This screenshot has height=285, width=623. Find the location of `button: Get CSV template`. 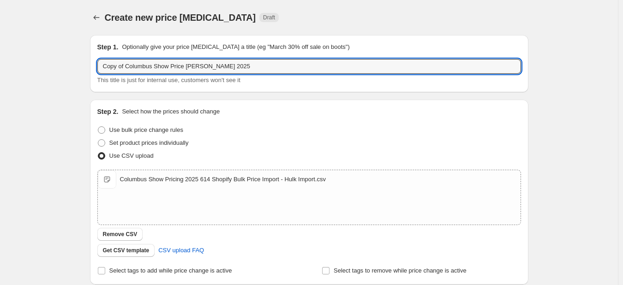

button: Get CSV template is located at coordinates (126, 251).